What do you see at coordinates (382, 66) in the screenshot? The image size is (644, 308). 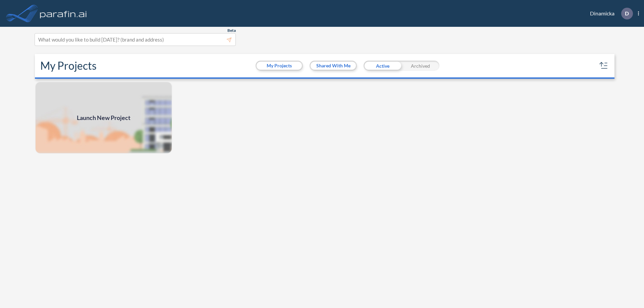 I see `div: Active` at bounding box center [382, 66].